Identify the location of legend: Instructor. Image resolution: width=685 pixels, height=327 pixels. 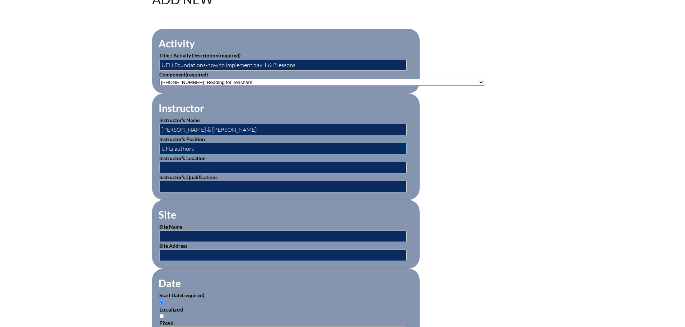
(181, 108).